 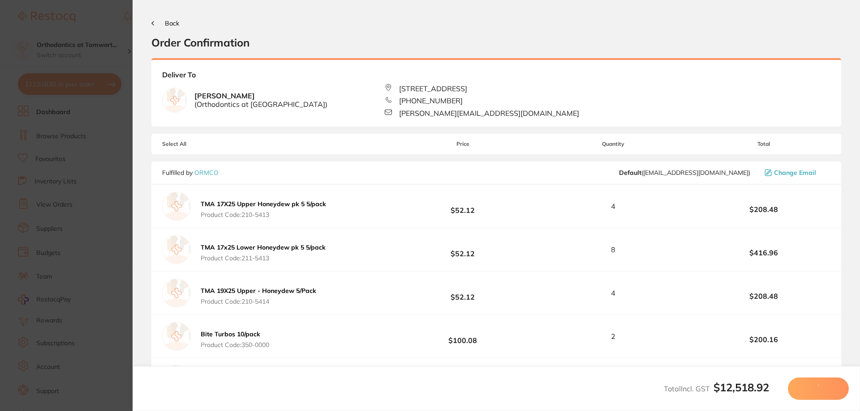 What do you see at coordinates (462, 337) in the screenshot?
I see `b: $100.08` at bounding box center [462, 337].